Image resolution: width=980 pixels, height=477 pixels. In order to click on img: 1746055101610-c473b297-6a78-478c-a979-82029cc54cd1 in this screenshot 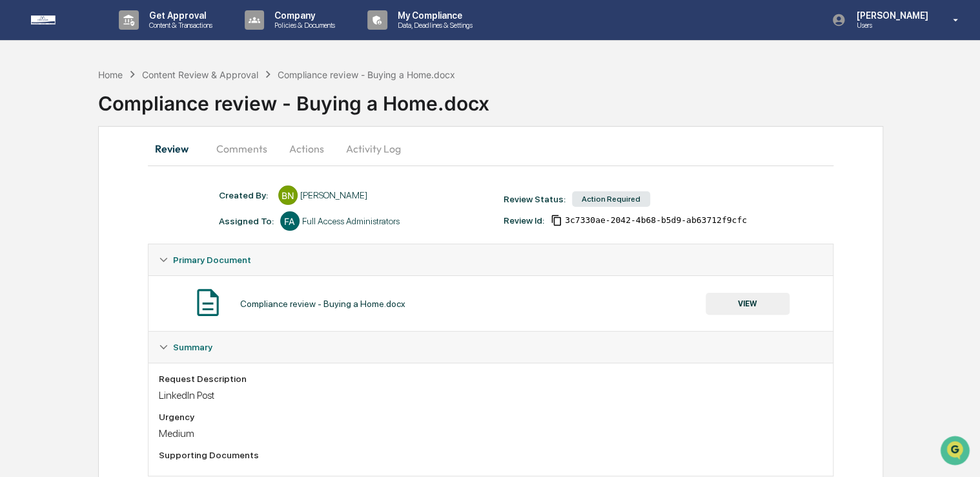, I will do `click(25, 110)`.